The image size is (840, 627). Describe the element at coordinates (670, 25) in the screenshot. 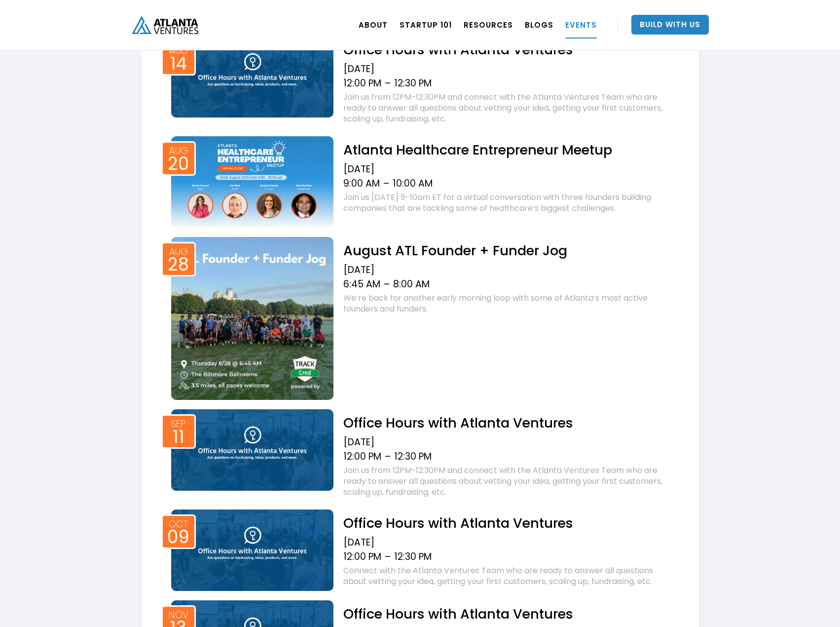

I see `a: Build With Us` at that location.